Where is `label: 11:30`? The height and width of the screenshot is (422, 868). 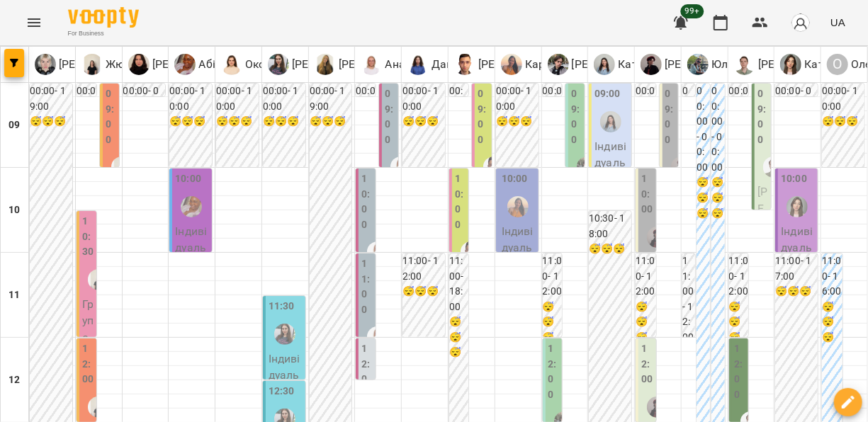
label: 11:30 is located at coordinates (282, 306).